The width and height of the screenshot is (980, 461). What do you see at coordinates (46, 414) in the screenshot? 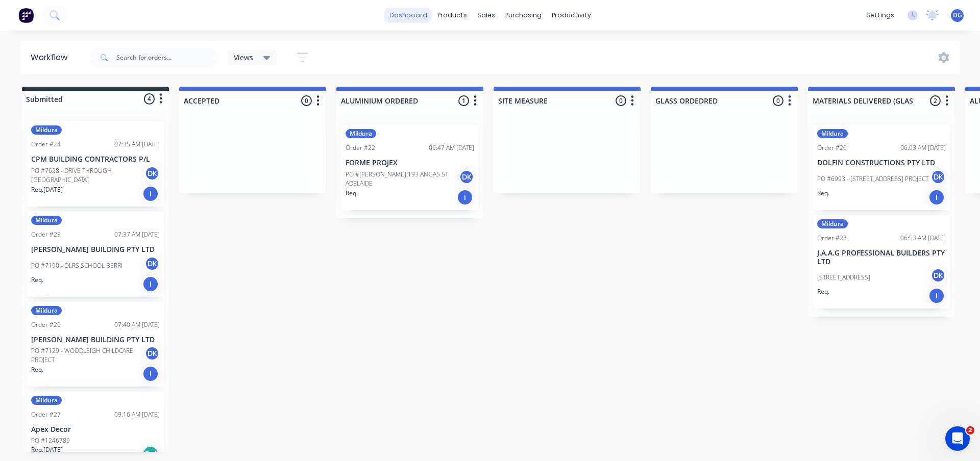
I see `div: Order #27` at bounding box center [46, 414].